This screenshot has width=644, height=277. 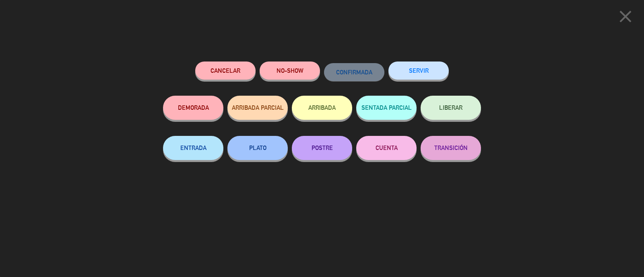 What do you see at coordinates (258, 148) in the screenshot?
I see `button: PLATO` at bounding box center [258, 148].